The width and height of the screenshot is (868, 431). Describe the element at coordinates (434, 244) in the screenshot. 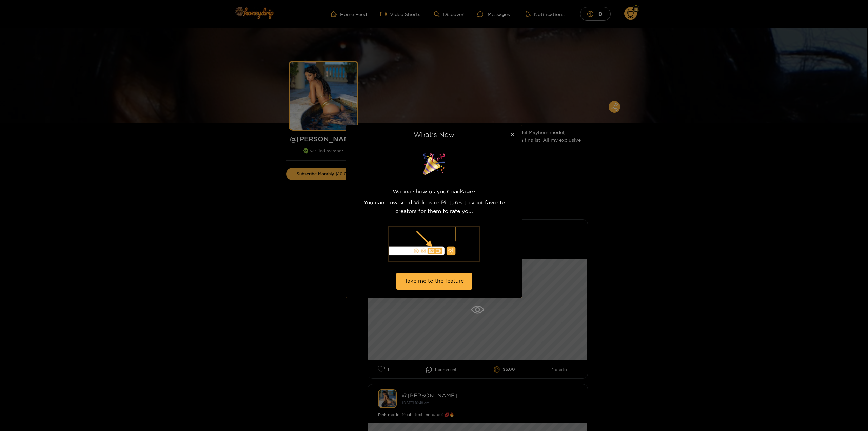

I see `img: illustration` at that location.